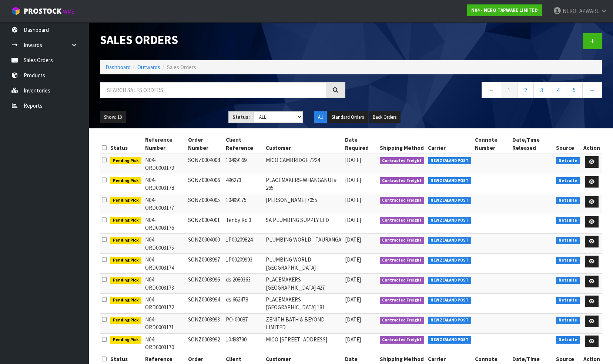 The width and height of the screenshot is (613, 364). Describe the element at coordinates (449, 144) in the screenshot. I see `th: Carrier` at that location.